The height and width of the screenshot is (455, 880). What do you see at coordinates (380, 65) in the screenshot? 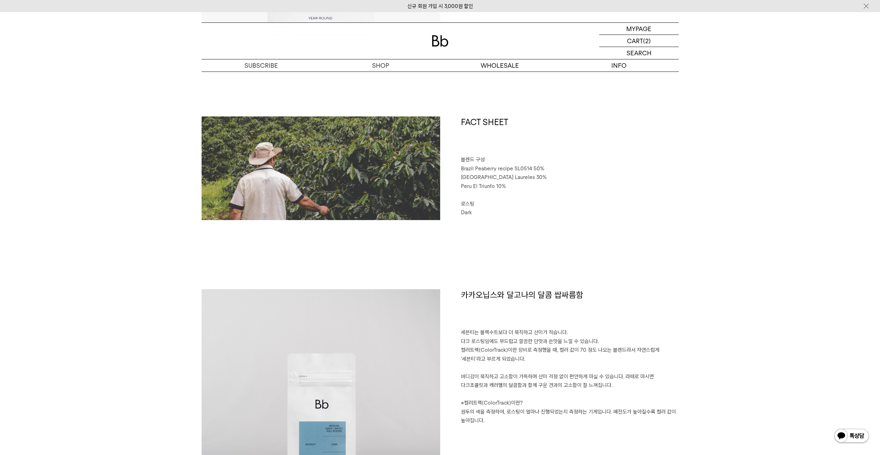
I see `p: SHOP` at bounding box center [380, 65].